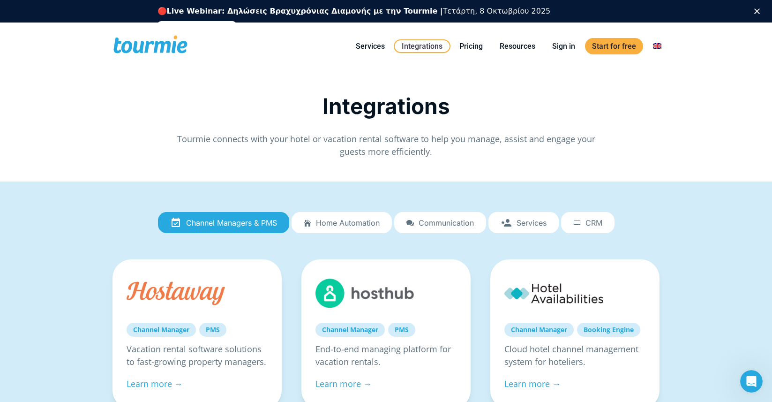  I want to click on b: Live Webinar: Δηλώσεις Βραχυχρόνιας Διαμονής με την Tourmie |, so click(305, 11).